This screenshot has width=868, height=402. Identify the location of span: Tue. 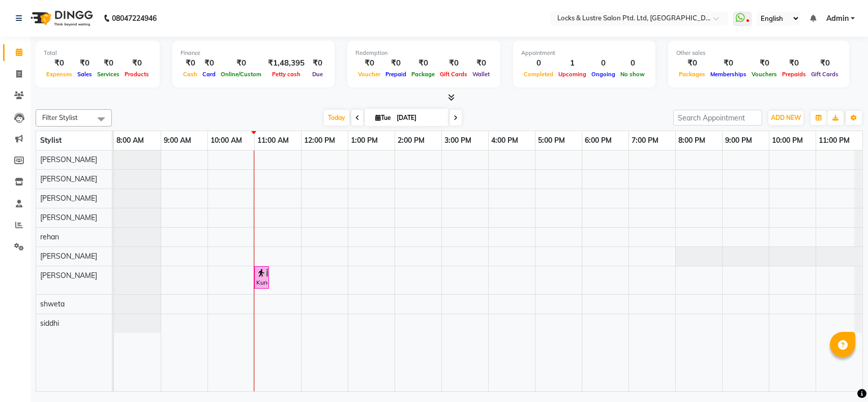
(383, 117).